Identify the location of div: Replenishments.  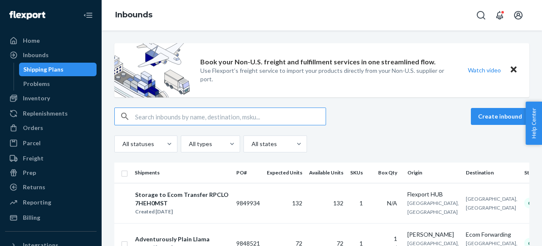
(45, 113).